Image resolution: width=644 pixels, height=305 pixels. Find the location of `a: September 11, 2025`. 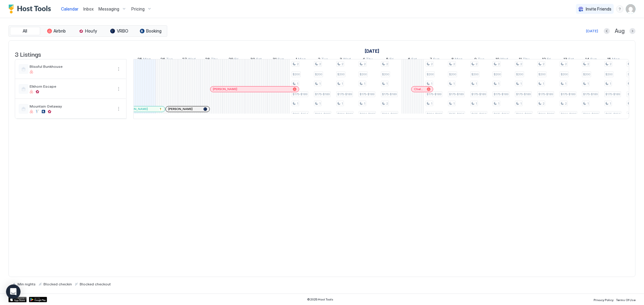

a: September 11, 2025 is located at coordinates (524, 60).